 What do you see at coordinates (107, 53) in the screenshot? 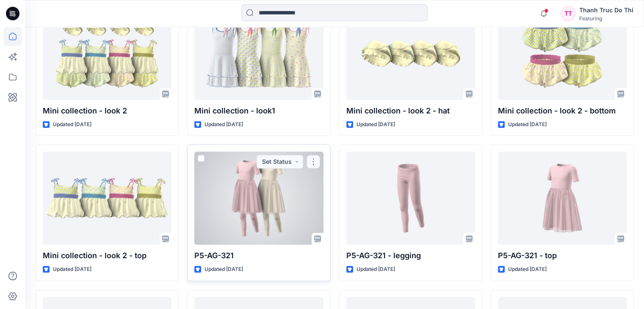
I see `a: Mini collection - look 2` at bounding box center [107, 53].